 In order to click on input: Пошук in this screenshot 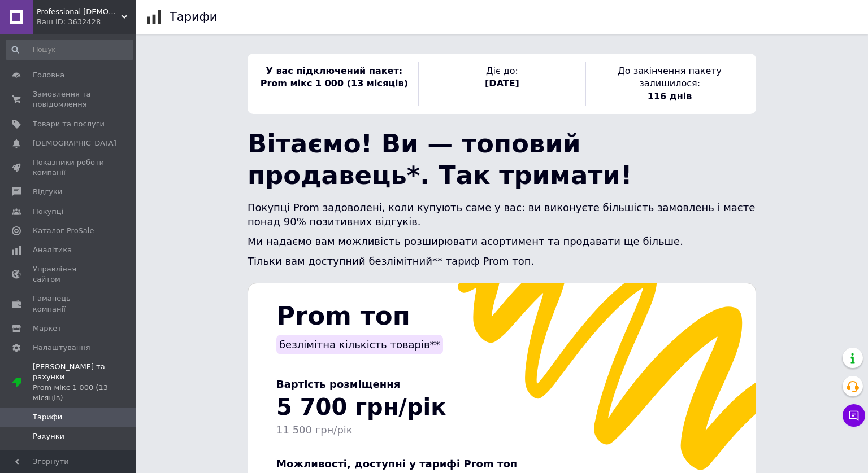, I will do `click(70, 50)`.